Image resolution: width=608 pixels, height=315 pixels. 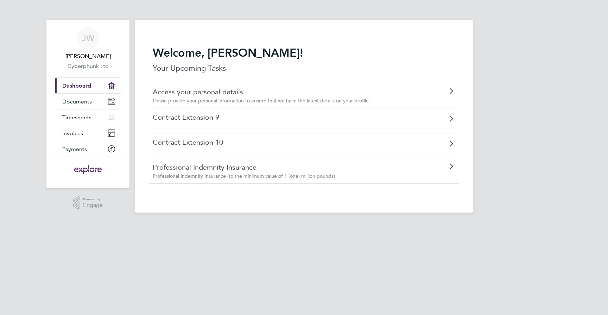 What do you see at coordinates (88, 169) in the screenshot?
I see `img: exploregroup-logo-retina.png` at bounding box center [88, 169].